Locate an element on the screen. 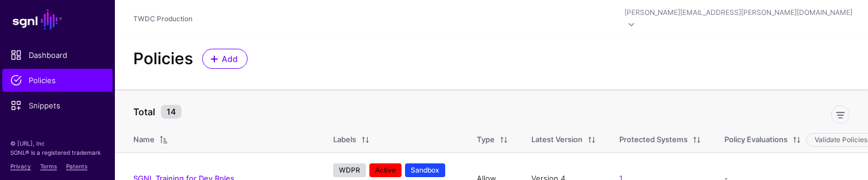  a: Patents is located at coordinates (77, 167).